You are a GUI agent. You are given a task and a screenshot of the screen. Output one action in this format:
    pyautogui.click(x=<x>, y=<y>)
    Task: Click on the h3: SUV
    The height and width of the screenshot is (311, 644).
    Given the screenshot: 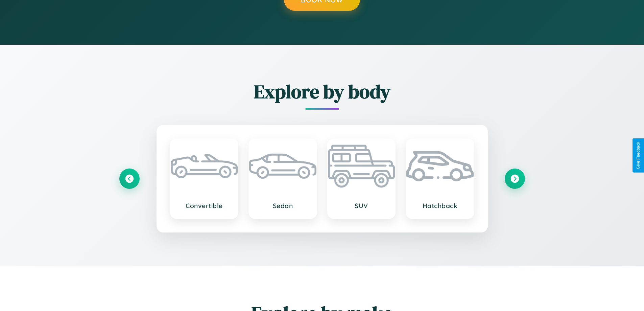 What is the action you would take?
    pyautogui.click(x=361, y=206)
    